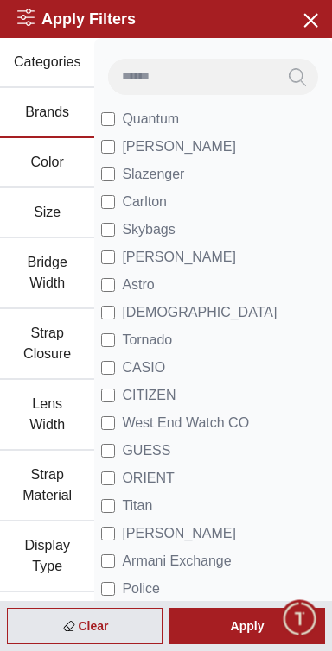 The width and height of the screenshot is (332, 651). Describe the element at coordinates (108, 202) in the screenshot. I see `input: Carlton` at that location.